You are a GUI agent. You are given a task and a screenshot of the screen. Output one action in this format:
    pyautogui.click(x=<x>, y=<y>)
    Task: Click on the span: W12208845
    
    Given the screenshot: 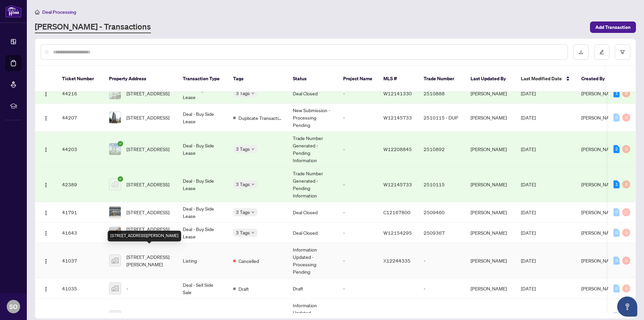 What is the action you would take?
    pyautogui.click(x=398, y=149)
    